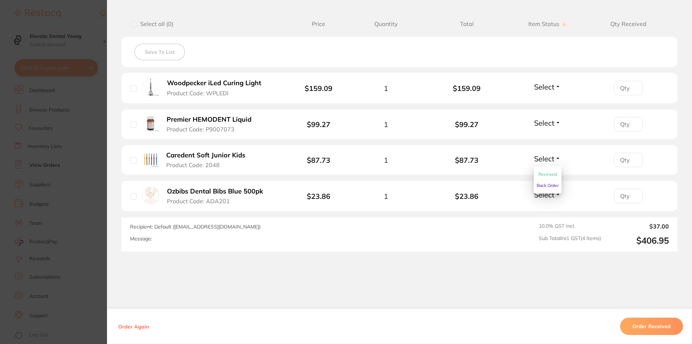 The height and width of the screenshot is (344, 692). What do you see at coordinates (209, 120) in the screenshot?
I see `b: Premier HEMODENT Liquid` at bounding box center [209, 120].